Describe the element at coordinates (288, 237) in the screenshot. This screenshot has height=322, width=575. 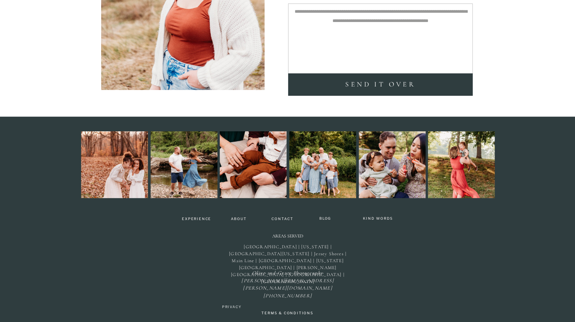
I see `h2: Areas Served` at that location.